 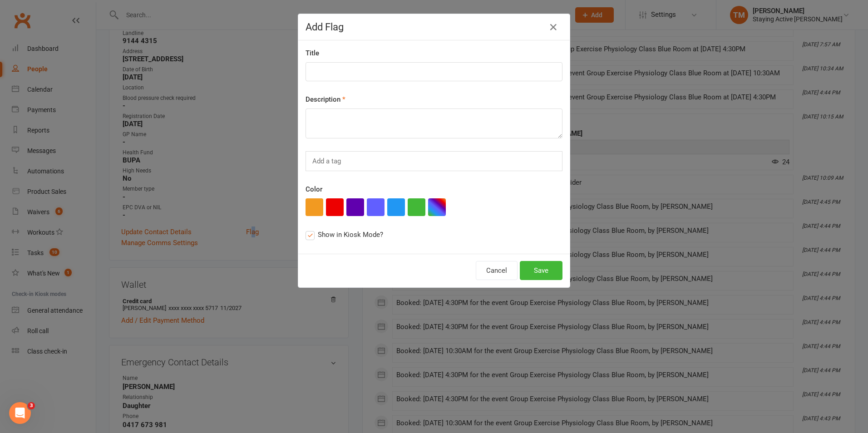 What do you see at coordinates (312, 53) in the screenshot?
I see `label: Title` at bounding box center [312, 53].